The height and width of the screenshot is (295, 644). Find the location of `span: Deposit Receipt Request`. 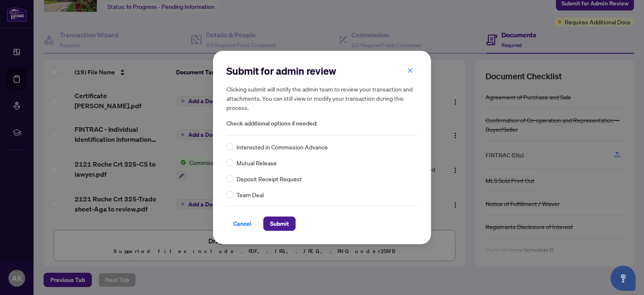

span: Deposit Receipt Request is located at coordinates (269, 178).